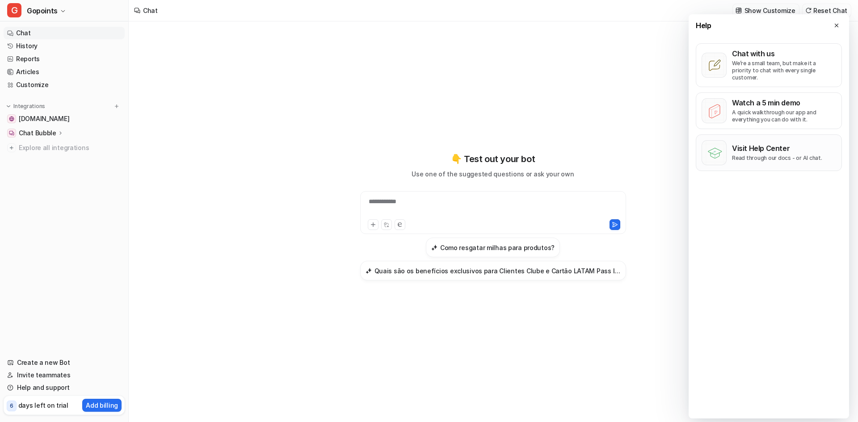 The image size is (858, 422). What do you see at coordinates (102, 405) in the screenshot?
I see `p: Add billing` at bounding box center [102, 405].